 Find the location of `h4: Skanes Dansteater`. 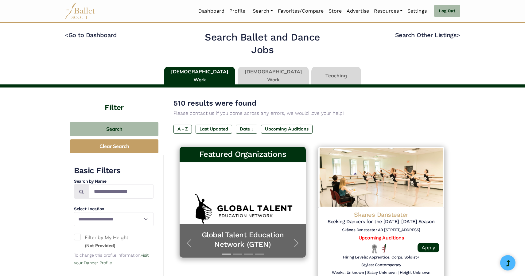

h4: Skanes Dansteater is located at coordinates (381, 215).